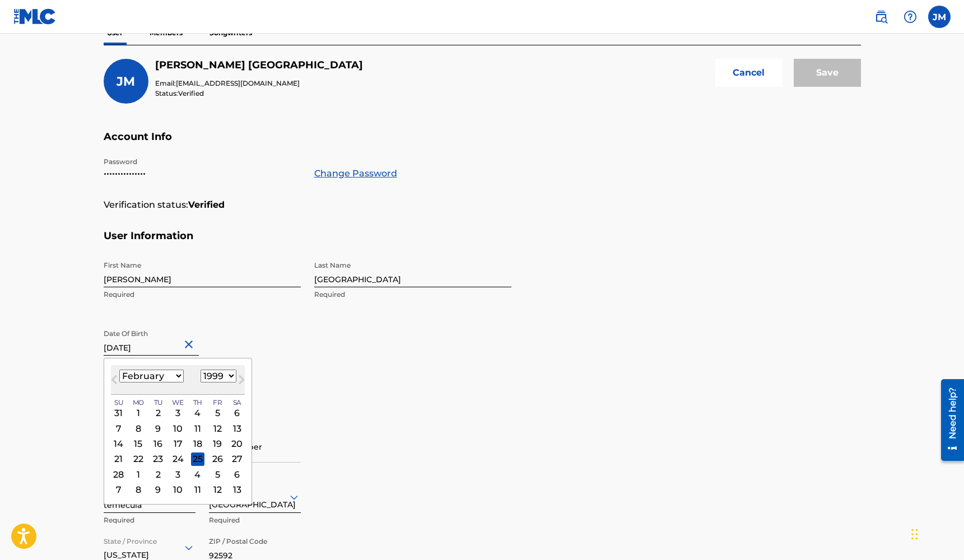 The image size is (964, 560). Describe the element at coordinates (158, 444) in the screenshot. I see `div: Choose Tuesday, February 16th, 1999` at that location.